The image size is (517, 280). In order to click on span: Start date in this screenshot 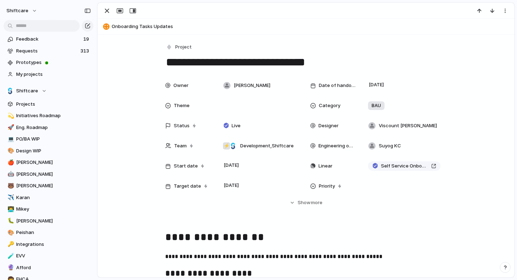, I will do `click(186, 166)`.